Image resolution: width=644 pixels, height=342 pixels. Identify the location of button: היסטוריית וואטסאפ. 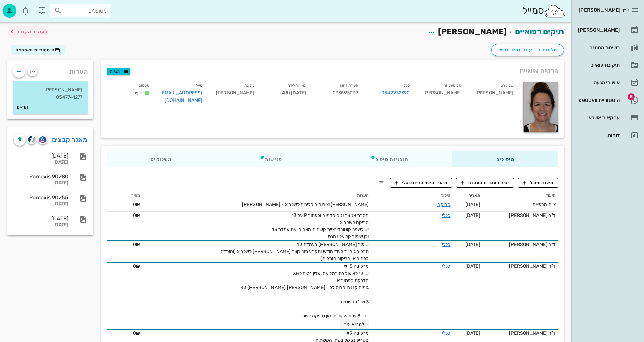
(38, 50).